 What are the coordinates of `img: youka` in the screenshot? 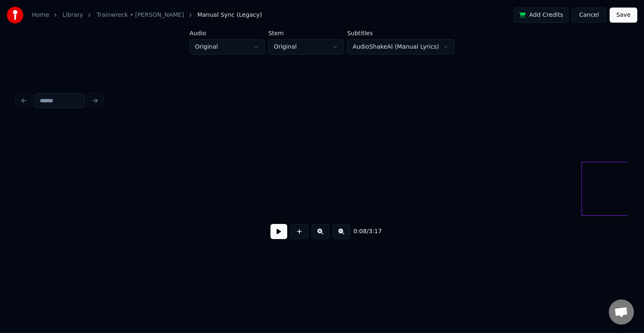 It's located at (15, 15).